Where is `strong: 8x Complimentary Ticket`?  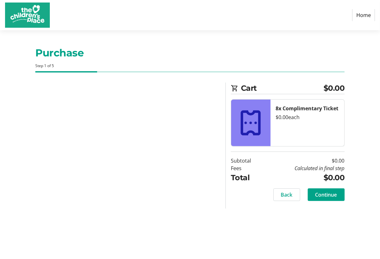
strong: 8x Complimentary Ticket is located at coordinates (307, 108).